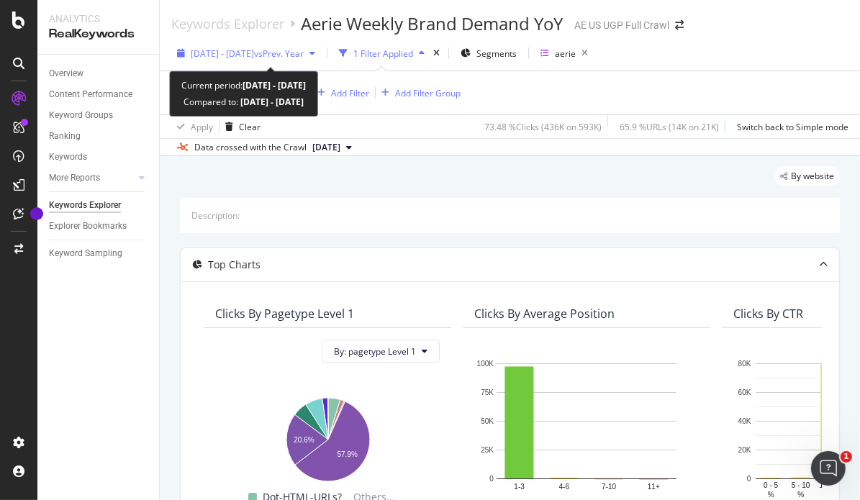 The height and width of the screenshot is (500, 860). I want to click on span: 1, so click(846, 457).